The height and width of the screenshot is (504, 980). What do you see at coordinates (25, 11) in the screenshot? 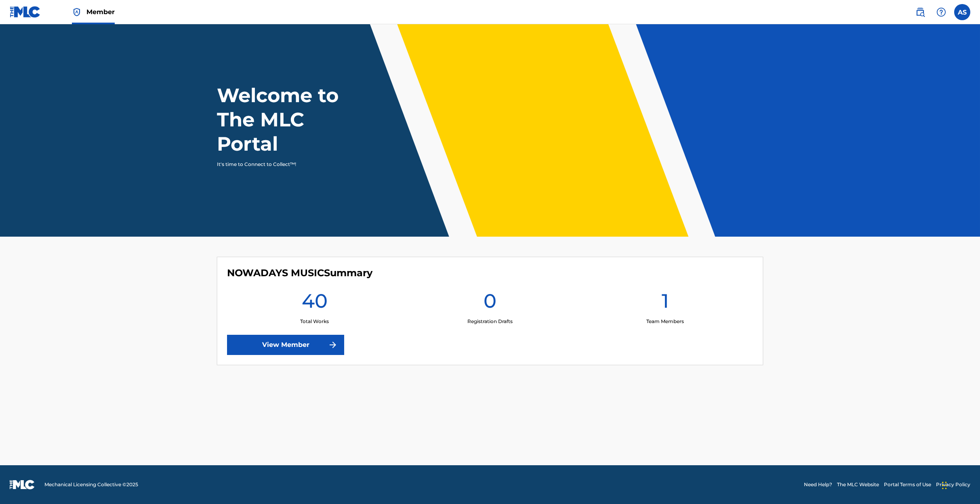
I see `img: MLC Logo` at bounding box center [25, 11].